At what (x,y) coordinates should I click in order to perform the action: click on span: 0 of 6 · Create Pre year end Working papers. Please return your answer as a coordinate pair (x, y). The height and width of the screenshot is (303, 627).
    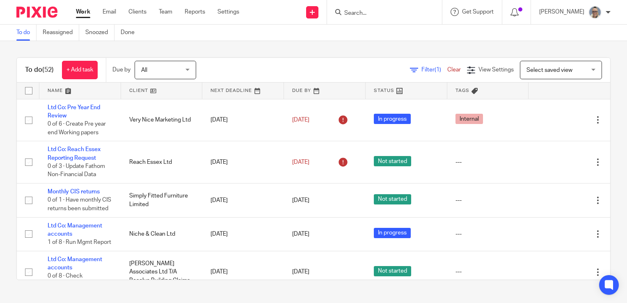
    Looking at the image, I should click on (77, 128).